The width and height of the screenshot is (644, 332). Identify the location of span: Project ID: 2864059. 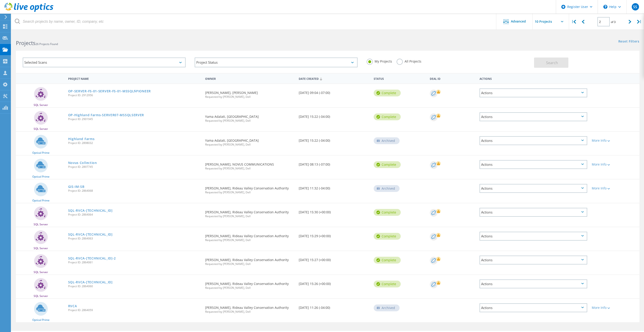
(134, 310).